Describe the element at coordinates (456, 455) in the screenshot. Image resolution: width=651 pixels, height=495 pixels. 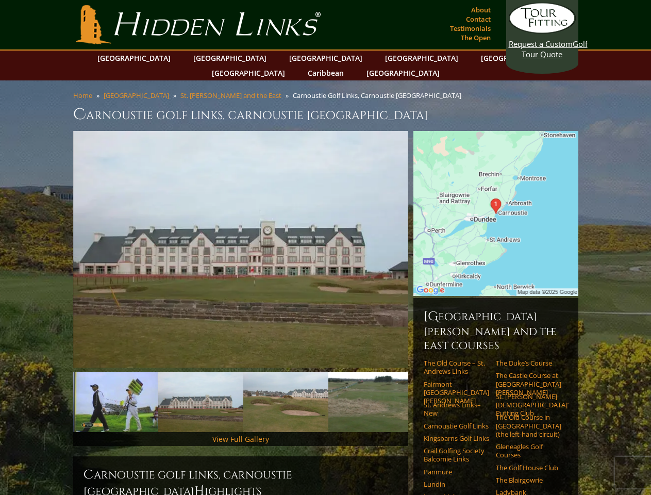
I see `a: Crail Golfing Society Balcomie Links` at that location.